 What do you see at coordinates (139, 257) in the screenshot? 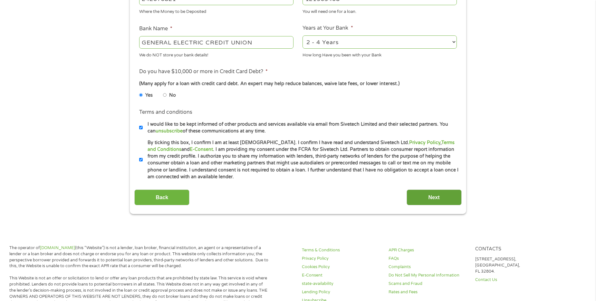
I see `p: The operator of (this “Website”) is not a lender, loan broker, financial institution, an agent or...` at bounding box center [139, 257].